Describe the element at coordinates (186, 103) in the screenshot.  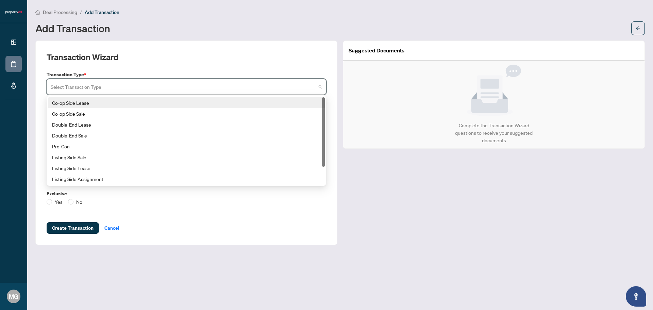
I see `div: Co-op Side Lease` at that location.